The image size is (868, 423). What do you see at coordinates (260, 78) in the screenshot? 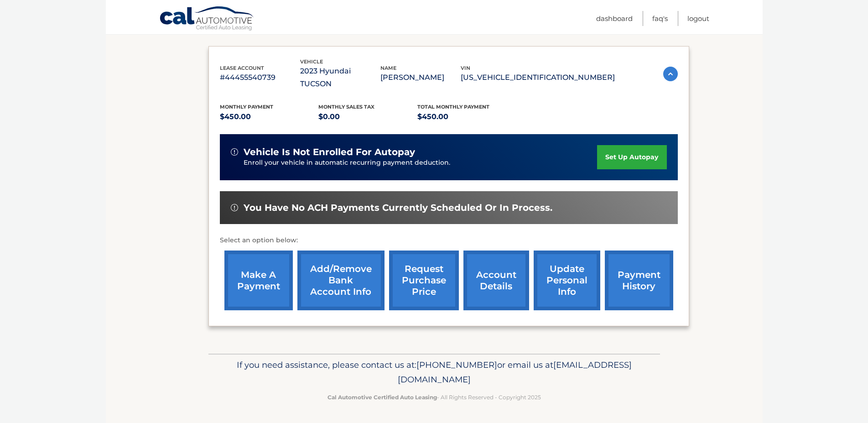
I see `p: #44455540739` at bounding box center [260, 78].